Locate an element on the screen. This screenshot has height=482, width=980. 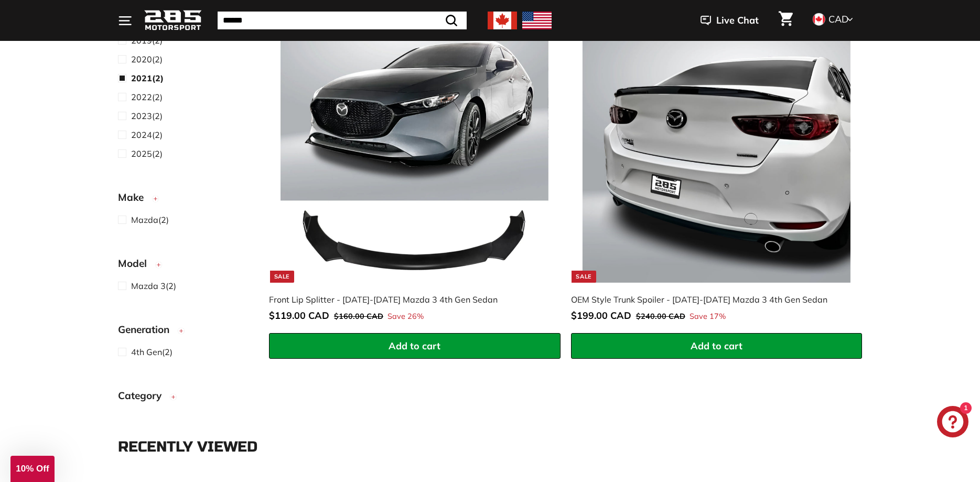
span: Save 17% is located at coordinates (707, 317).